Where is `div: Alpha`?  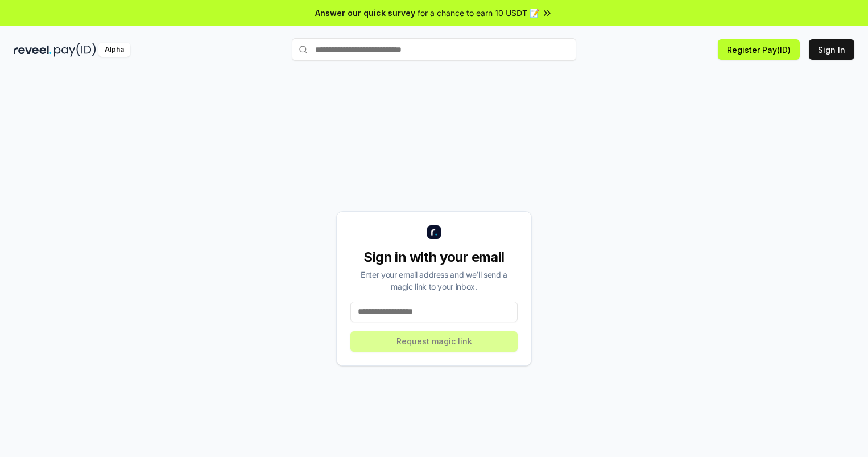 div: Alpha is located at coordinates (114, 49).